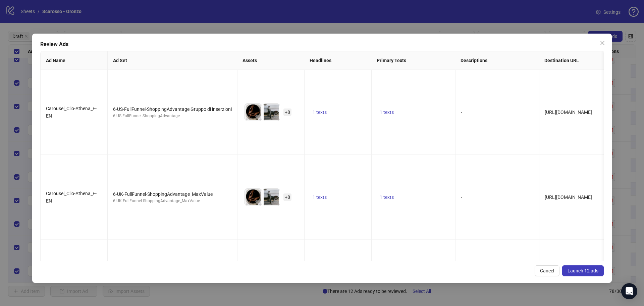 The height and width of the screenshot is (306, 644). I want to click on div: 6-US-FullFunnel-ShoppingAdvantage Gruppo di inserzioni, so click(172, 109).